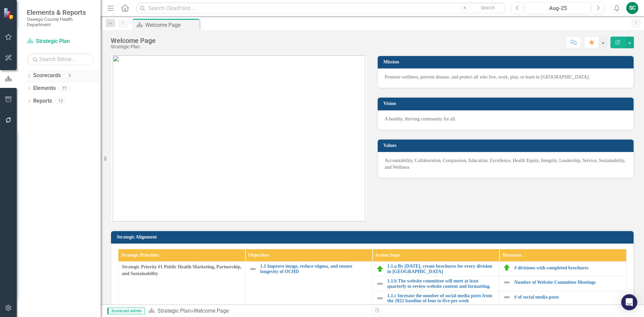  Describe the element at coordinates (61, 101) in the screenshot. I see `div: 13` at that location.